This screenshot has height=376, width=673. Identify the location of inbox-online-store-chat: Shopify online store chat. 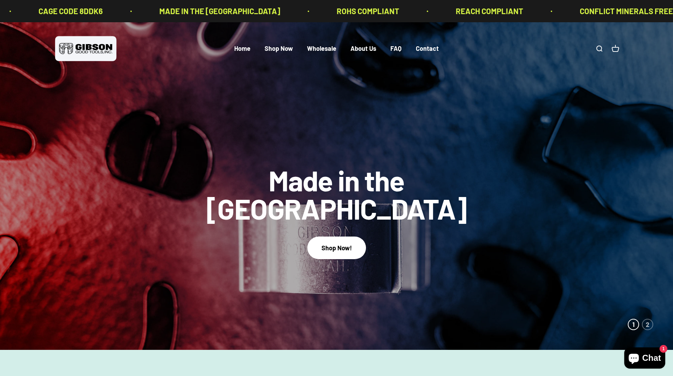
(645, 359).